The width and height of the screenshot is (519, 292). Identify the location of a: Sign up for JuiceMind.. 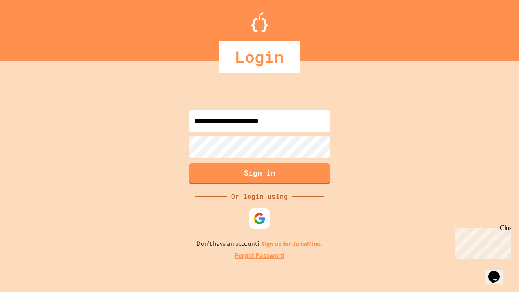
(292, 244).